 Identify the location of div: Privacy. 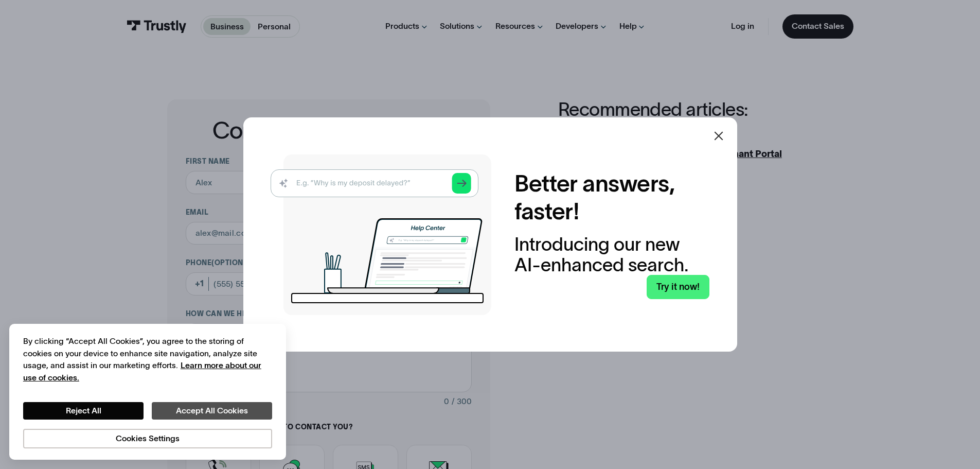
(148, 391).